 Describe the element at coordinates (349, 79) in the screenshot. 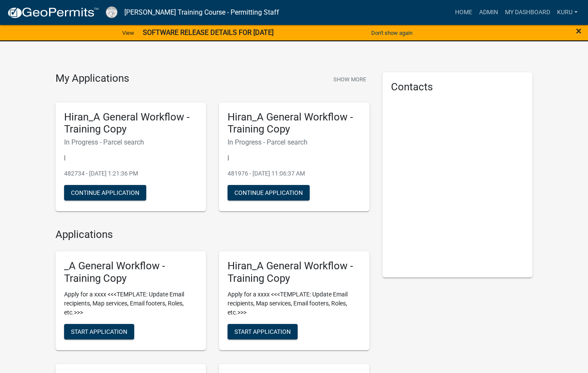

I see `button: Show More` at that location.